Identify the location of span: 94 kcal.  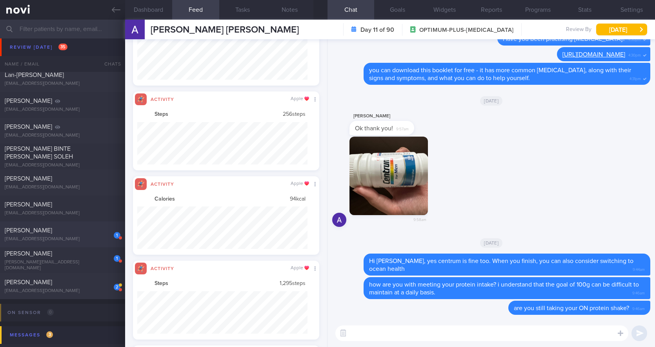
(298, 199).